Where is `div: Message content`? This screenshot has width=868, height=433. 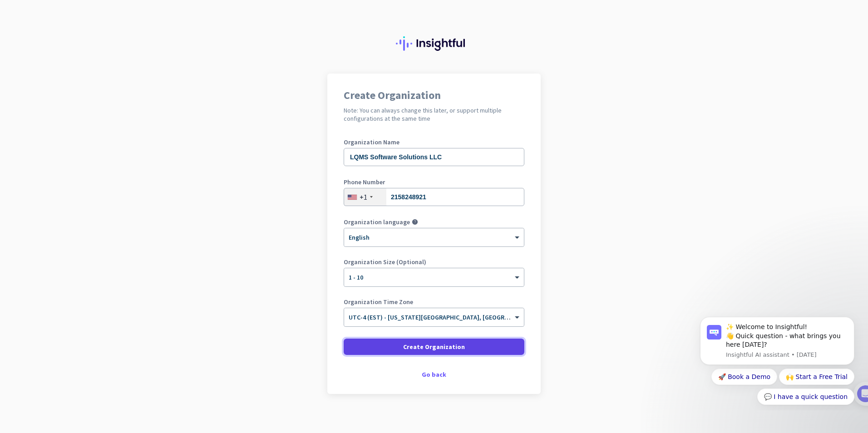 div: Message content is located at coordinates (100, 27).